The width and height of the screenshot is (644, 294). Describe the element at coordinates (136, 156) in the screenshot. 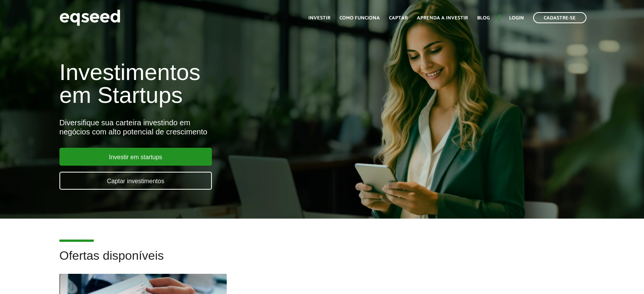

I see `a: Investir em startups` at that location.